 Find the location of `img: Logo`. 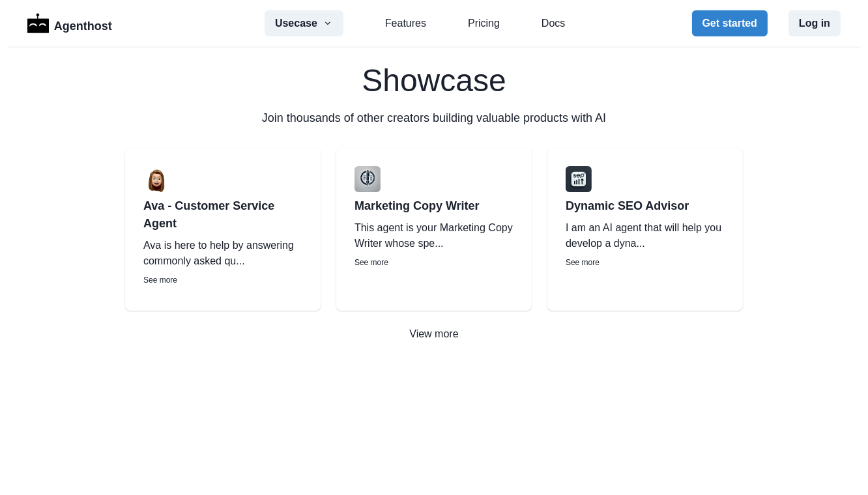

img: Logo is located at coordinates (38, 23).